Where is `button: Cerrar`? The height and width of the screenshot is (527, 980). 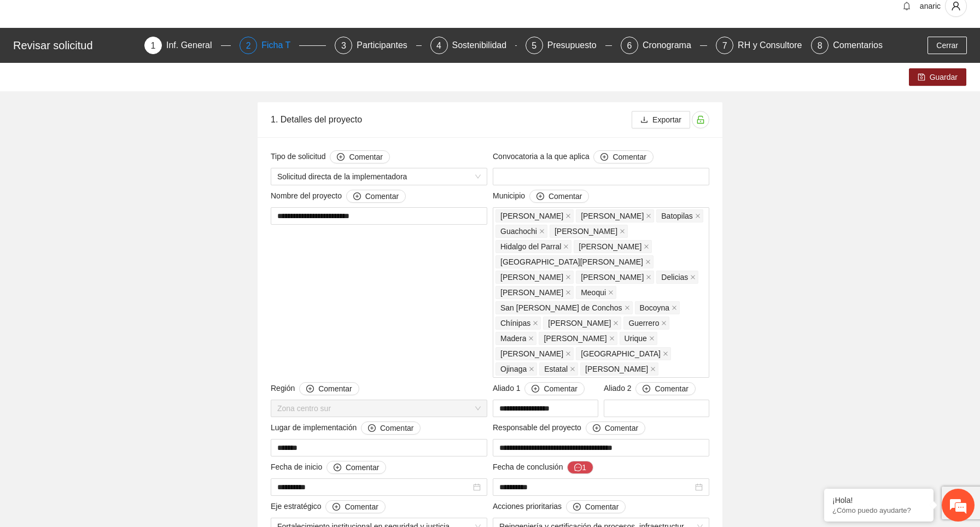
button: Cerrar is located at coordinates (947, 45).